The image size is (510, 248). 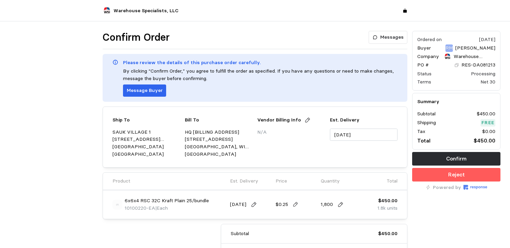 What do you see at coordinates (456, 159) in the screenshot?
I see `p: Confirm` at bounding box center [456, 159].